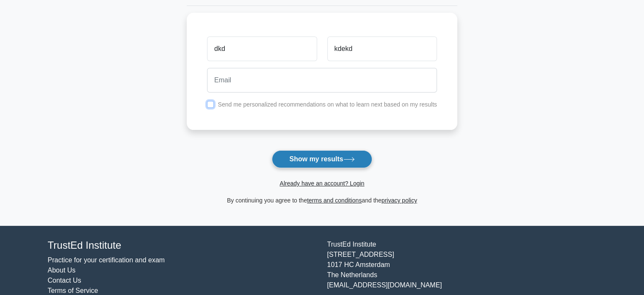 The width and height of the screenshot is (644, 295). I want to click on div: By continuing you agree to the and the, so click(322, 200).